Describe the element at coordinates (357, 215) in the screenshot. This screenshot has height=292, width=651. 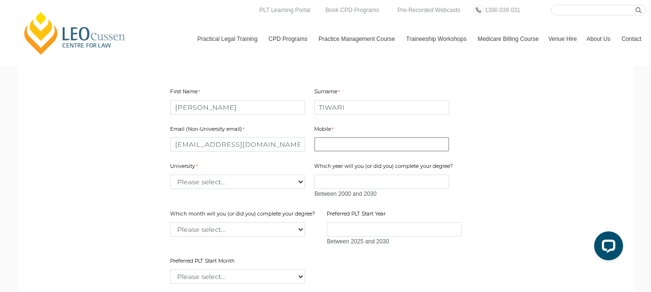
I see `label: Preferred PLT Start Year` at that location.